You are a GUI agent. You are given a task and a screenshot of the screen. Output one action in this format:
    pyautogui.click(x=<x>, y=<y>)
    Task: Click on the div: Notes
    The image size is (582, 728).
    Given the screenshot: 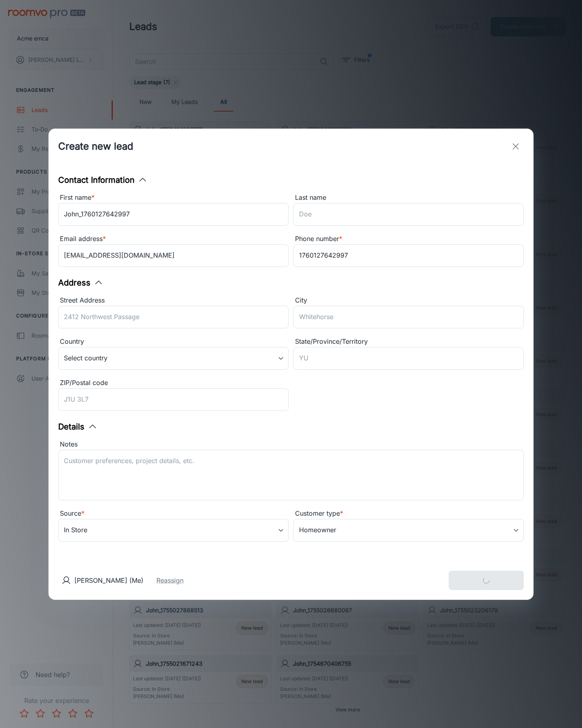 What is the action you would take?
    pyautogui.click(x=291, y=444)
    